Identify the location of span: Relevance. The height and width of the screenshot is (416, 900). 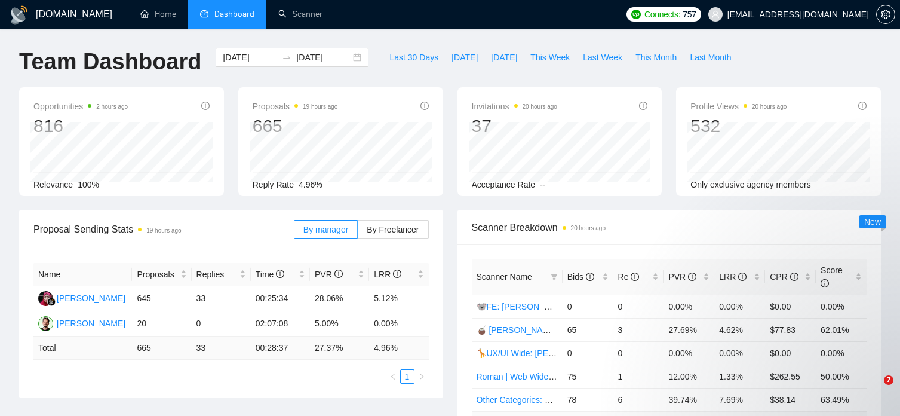
(53, 185).